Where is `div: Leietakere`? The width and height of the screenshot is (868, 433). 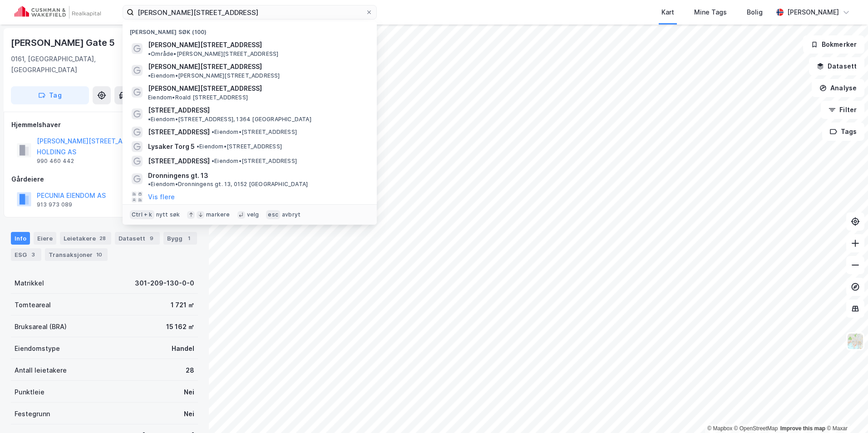
div: Leietakere is located at coordinates (85, 238).